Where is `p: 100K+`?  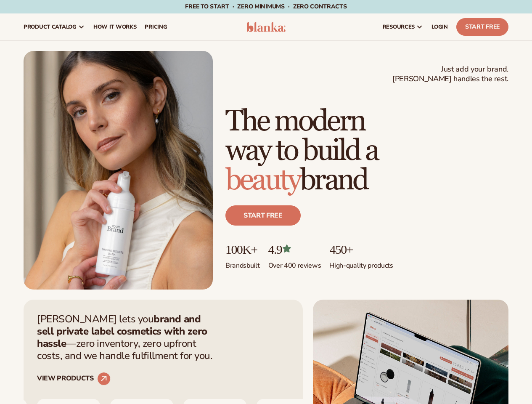
p: 100K+ is located at coordinates (243, 249).